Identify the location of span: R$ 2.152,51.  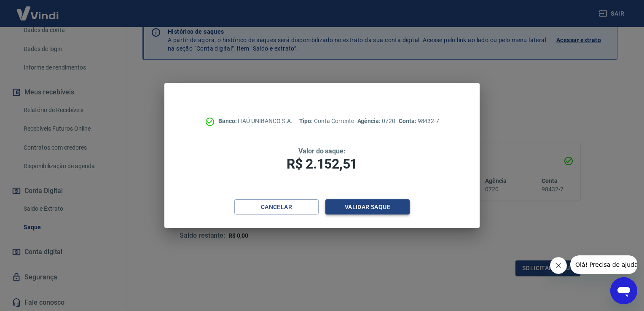
(322, 164).